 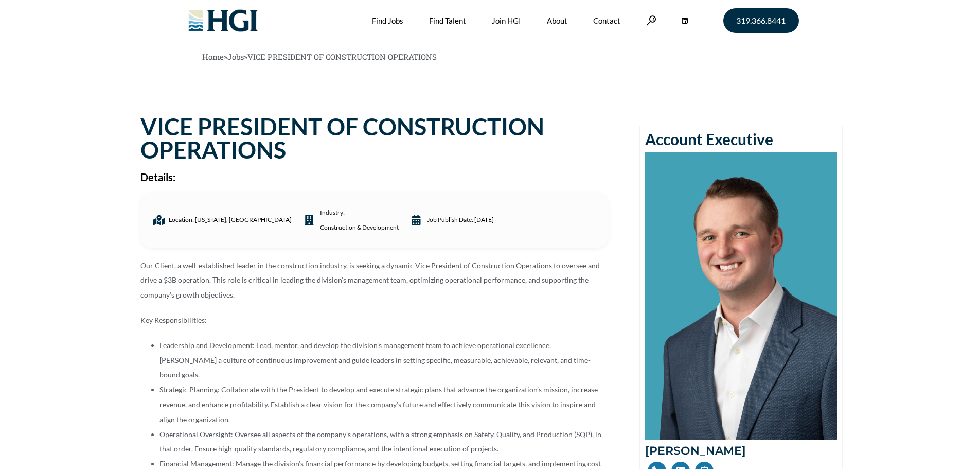 I want to click on a: Home, so click(x=213, y=56).